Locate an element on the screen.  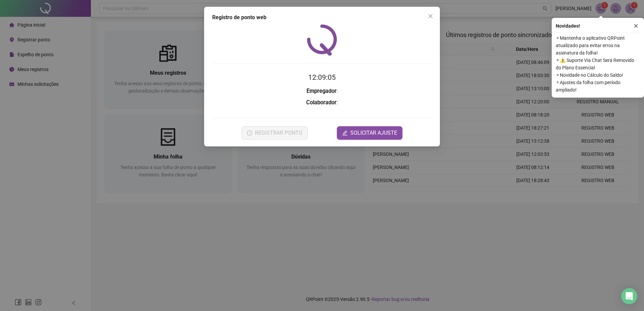
span: SOLICITAR AJUSTE is located at coordinates (374, 133).